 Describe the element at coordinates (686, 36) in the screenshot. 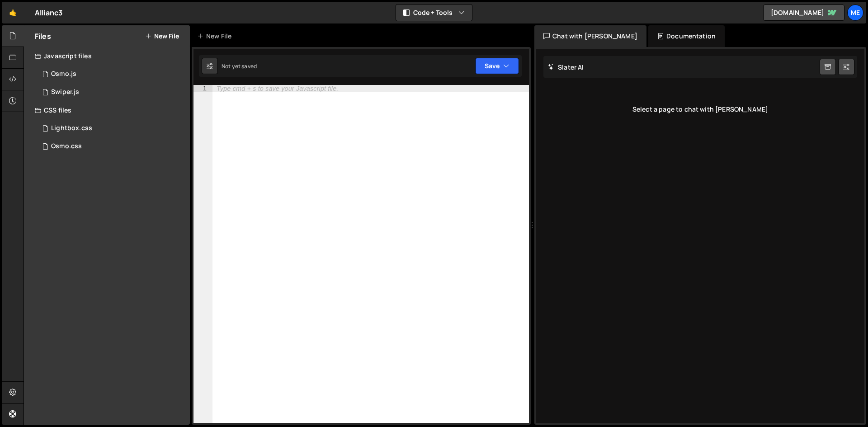

I see `div: Documentation` at that location.